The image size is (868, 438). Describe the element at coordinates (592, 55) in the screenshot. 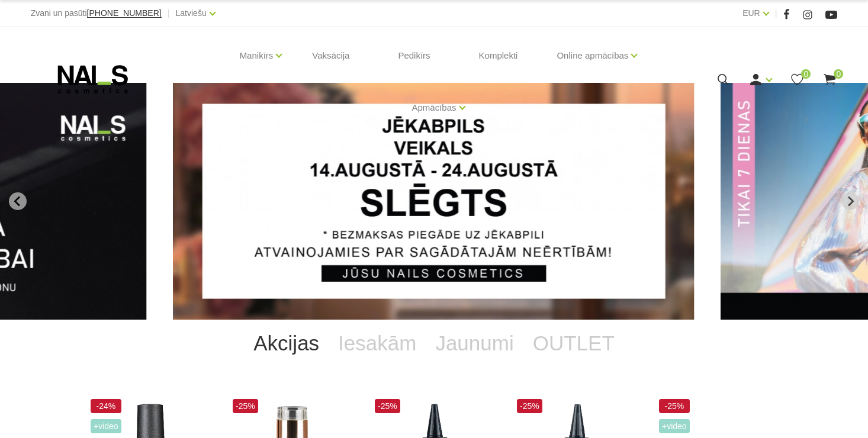

I see `a: Online apmācības` at that location.